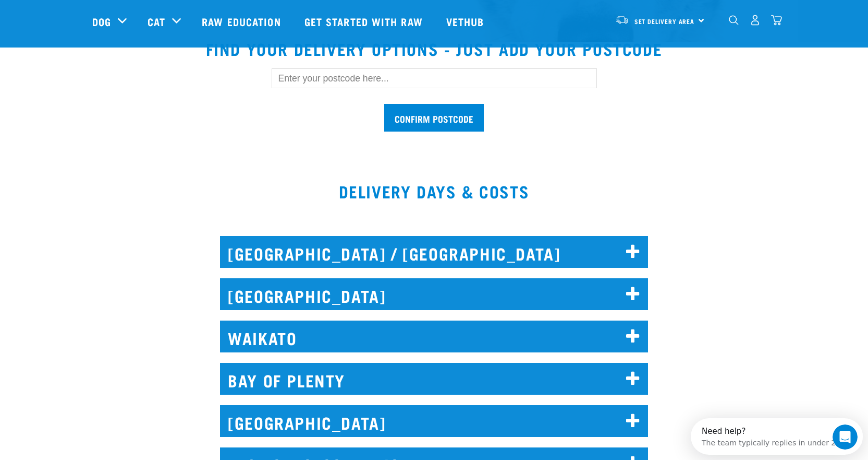 This screenshot has width=868, height=460. I want to click on a: Raw Education, so click(242, 21).